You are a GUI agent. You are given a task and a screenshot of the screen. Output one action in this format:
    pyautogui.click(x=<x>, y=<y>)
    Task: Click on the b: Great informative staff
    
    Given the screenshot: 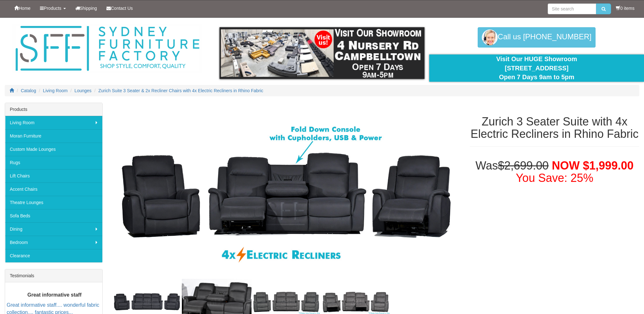 What is the action you would take?
    pyautogui.click(x=55, y=294)
    